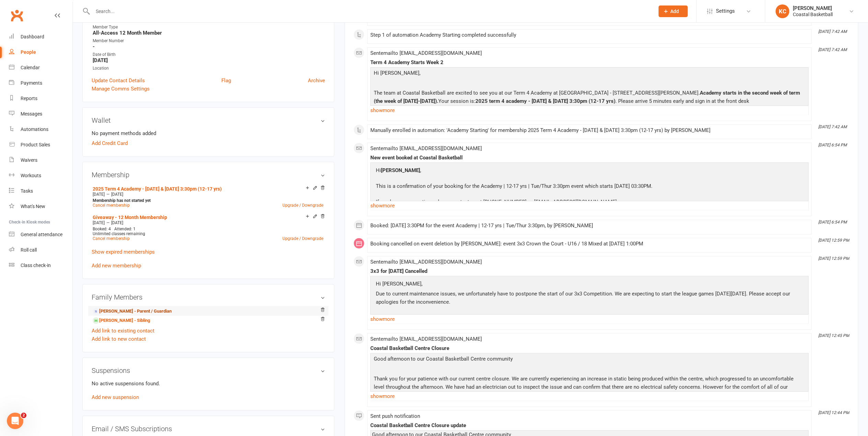 This screenshot has width=868, height=436. I want to click on div: Coastal Basketball, so click(813, 14).